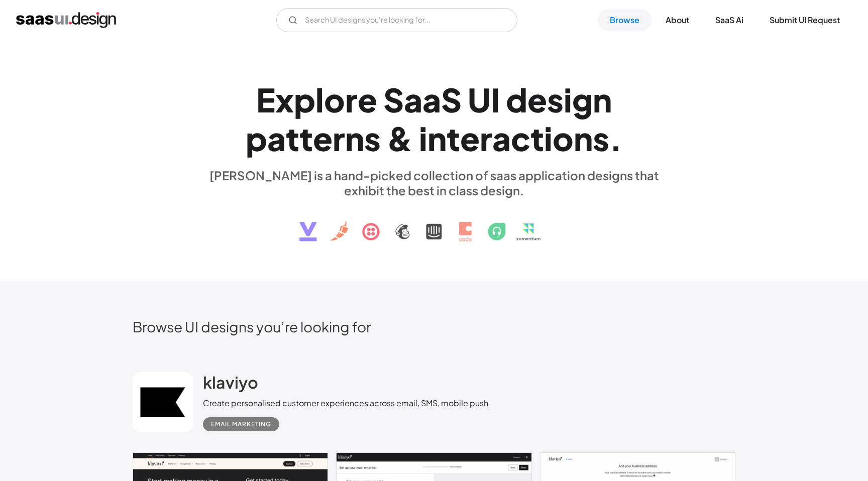 The image size is (868, 481). I want to click on div: c, so click(520, 138).